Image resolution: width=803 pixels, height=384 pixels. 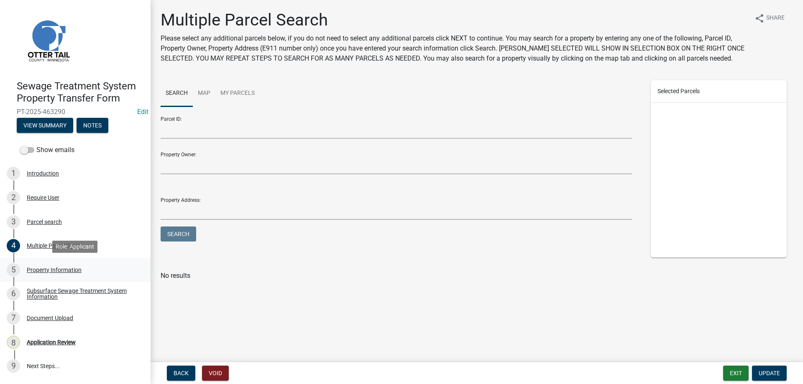 What do you see at coordinates (54, 270) in the screenshot?
I see `div: Property Information` at bounding box center [54, 270].